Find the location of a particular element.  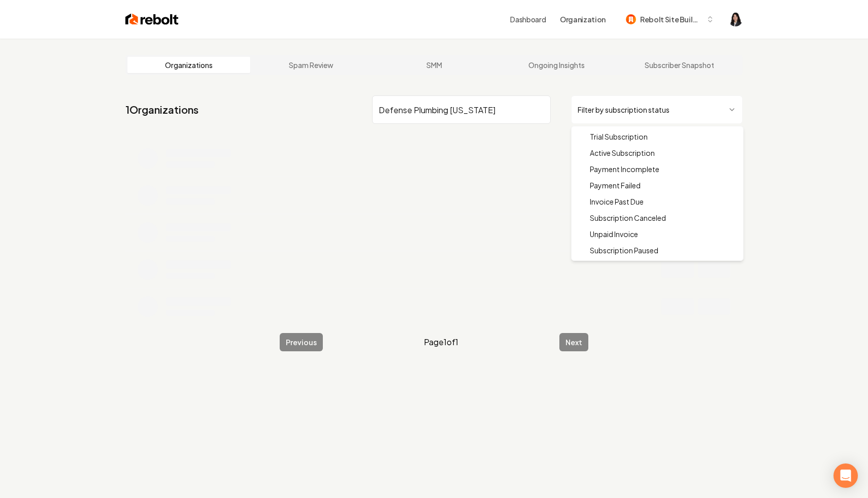

span: Payment Failed is located at coordinates (615, 185).